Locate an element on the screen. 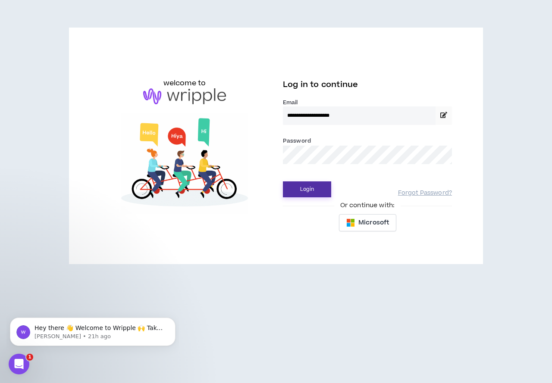  span: Microsoft is located at coordinates (374, 223).